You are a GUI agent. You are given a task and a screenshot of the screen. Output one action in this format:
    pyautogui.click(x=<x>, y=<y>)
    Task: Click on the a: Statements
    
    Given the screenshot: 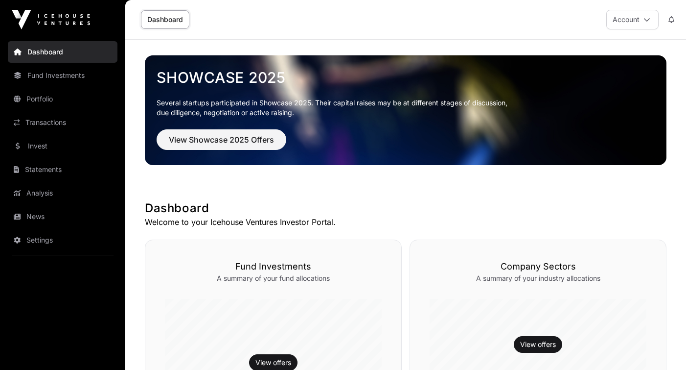 What is the action you would take?
    pyautogui.click(x=63, y=169)
    